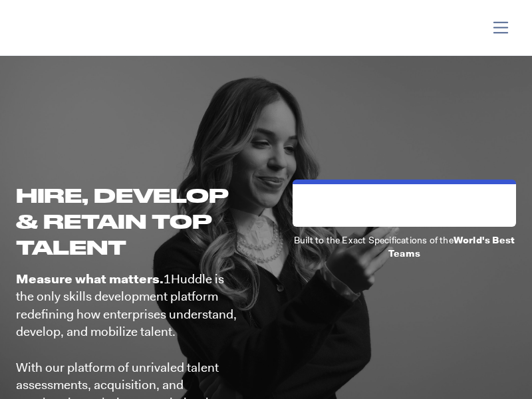 The width and height of the screenshot is (532, 399). Describe the element at coordinates (501, 27) in the screenshot. I see `button: Toggle navigation` at that location.